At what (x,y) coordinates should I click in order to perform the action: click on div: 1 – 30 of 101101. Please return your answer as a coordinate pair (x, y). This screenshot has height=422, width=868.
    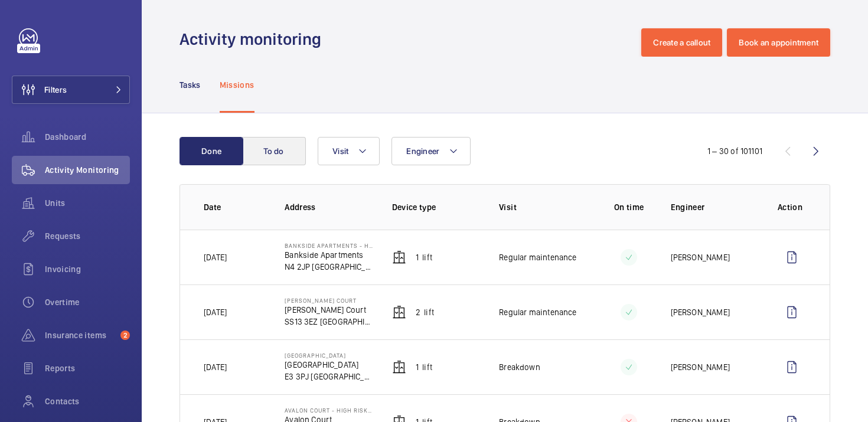
    Looking at the image, I should click on (734, 151).